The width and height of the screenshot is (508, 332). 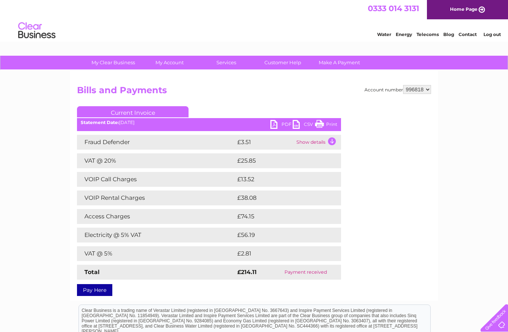 What do you see at coordinates (156, 180) in the screenshot?
I see `td: VOIP Call Charges` at bounding box center [156, 180].